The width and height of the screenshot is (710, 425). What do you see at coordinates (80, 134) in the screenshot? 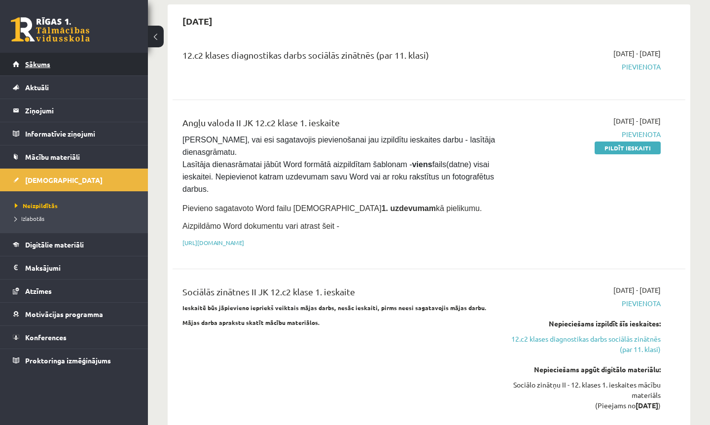
I see `legend: Informatīvie ziņojumi` at bounding box center [80, 134].